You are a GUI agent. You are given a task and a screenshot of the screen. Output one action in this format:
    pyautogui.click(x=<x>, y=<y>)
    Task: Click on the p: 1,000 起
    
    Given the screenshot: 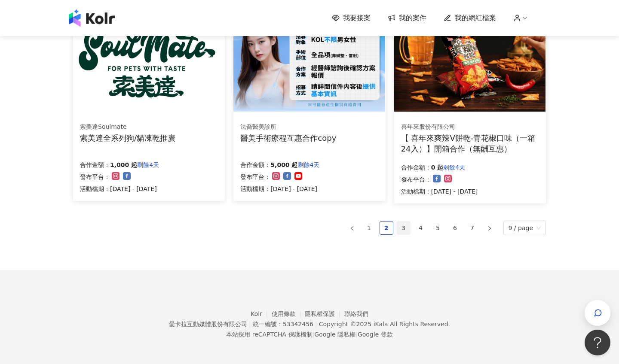 What is the action you would take?
    pyautogui.click(x=123, y=165)
    